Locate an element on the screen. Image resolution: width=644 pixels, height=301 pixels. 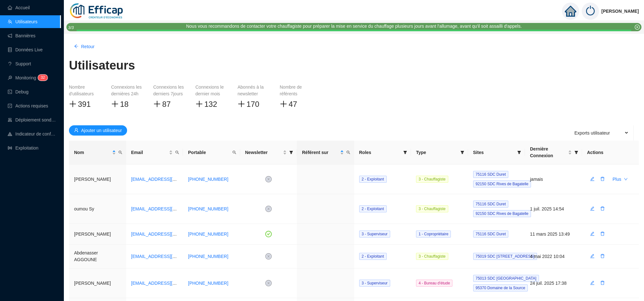
div: Connexions le dernier mois is located at coordinates (211, 90).